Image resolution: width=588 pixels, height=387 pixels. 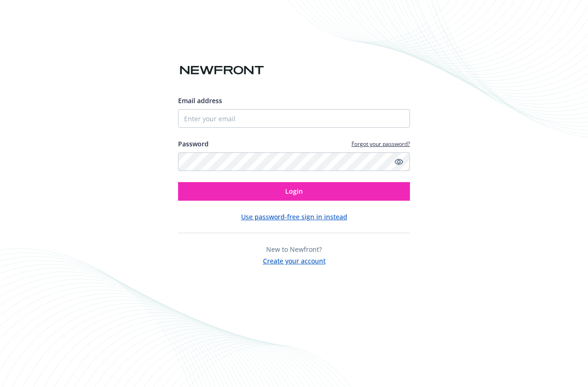 What do you see at coordinates (222, 70) in the screenshot?
I see `img: Newfront logo` at bounding box center [222, 70].